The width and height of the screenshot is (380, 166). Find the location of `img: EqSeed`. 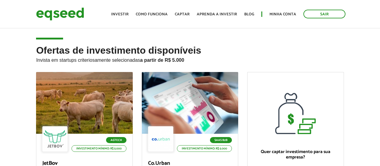

img: EqSeed is located at coordinates (60, 14).